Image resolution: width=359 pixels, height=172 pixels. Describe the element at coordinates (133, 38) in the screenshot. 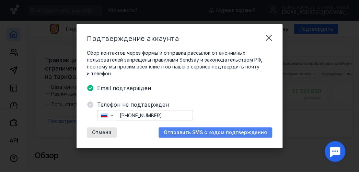

I see `span: Подтверждение аккаунта` at that location.